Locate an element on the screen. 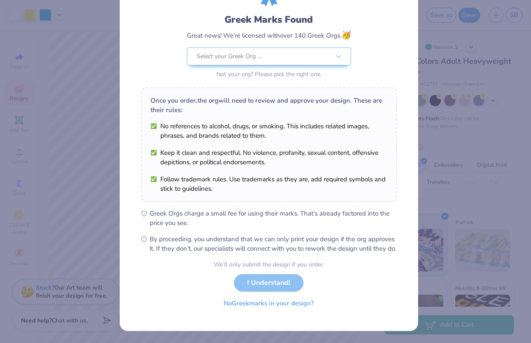 This screenshot has width=531, height=343. button: NoGreekmarks in your design? is located at coordinates (269, 303).